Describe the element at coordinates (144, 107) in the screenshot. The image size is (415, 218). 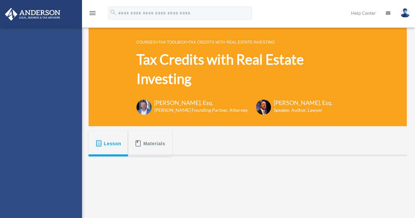
I see `img: Toby-circle-head.png` at that location.